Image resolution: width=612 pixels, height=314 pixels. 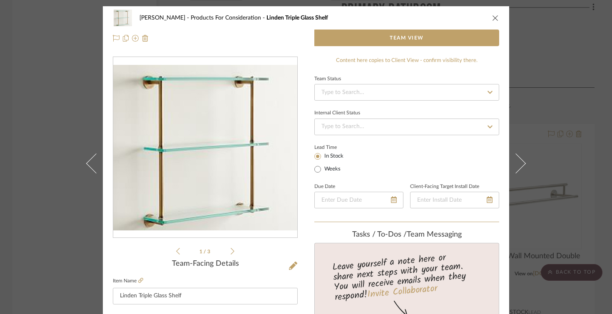 I want to click on span: Tasks / To-Dos /, so click(x=379, y=235).